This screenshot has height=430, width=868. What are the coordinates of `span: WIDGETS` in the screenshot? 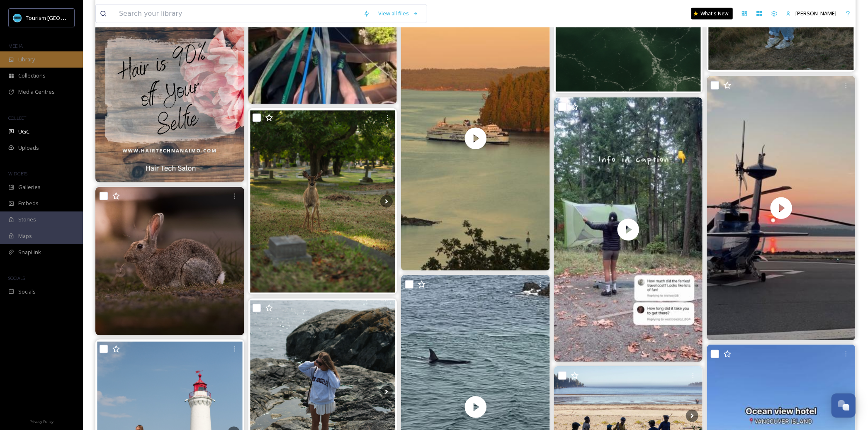 It's located at (18, 173).